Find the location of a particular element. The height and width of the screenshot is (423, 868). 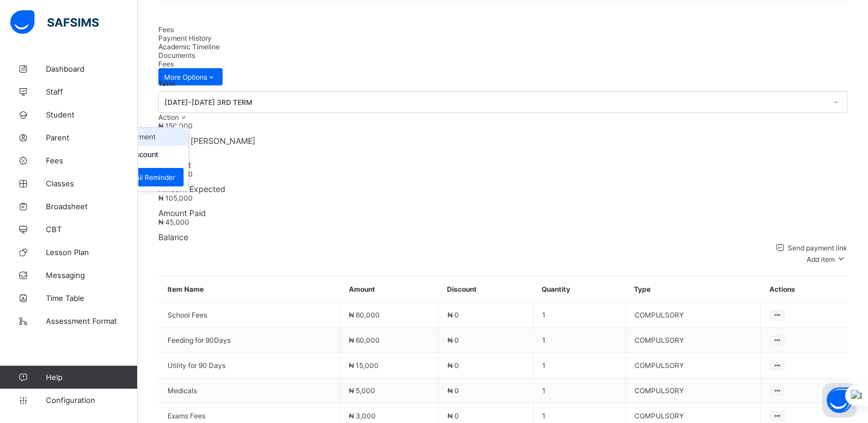

th: Amount is located at coordinates (388, 290).